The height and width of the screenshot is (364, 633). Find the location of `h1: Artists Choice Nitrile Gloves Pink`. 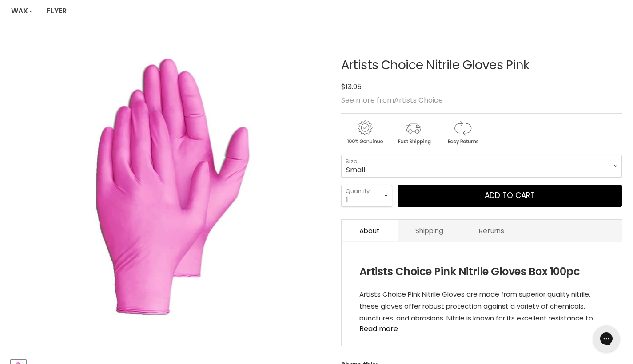

h1: Artists Choice Nitrile Gloves Pink is located at coordinates (481, 65).